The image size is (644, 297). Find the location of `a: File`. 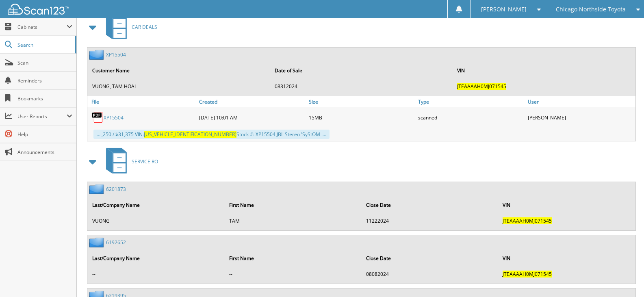

a: File is located at coordinates (142, 102).